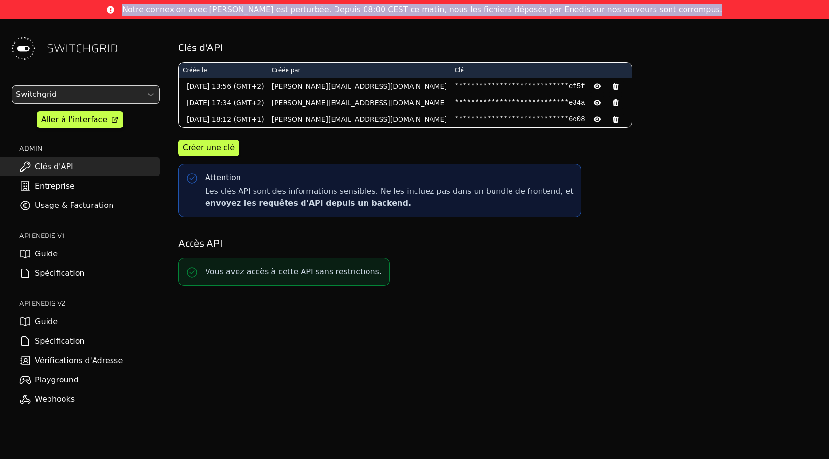 This screenshot has height=459, width=829. I want to click on h2: Clés d'API, so click(497, 48).